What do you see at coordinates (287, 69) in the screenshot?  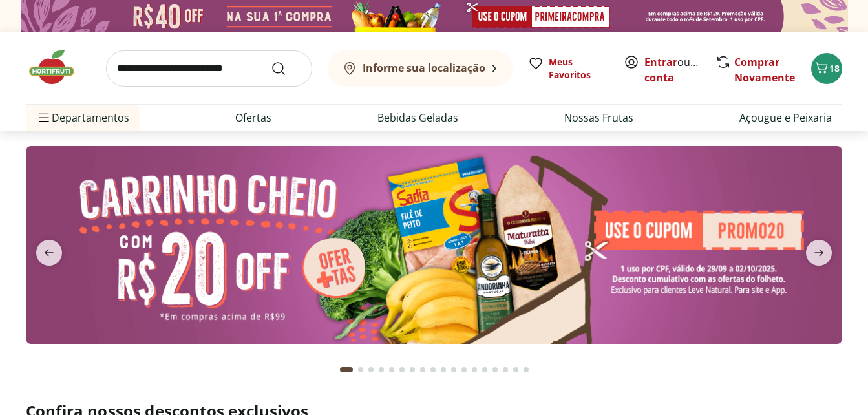 I see `button: Submit Search` at bounding box center [287, 69].